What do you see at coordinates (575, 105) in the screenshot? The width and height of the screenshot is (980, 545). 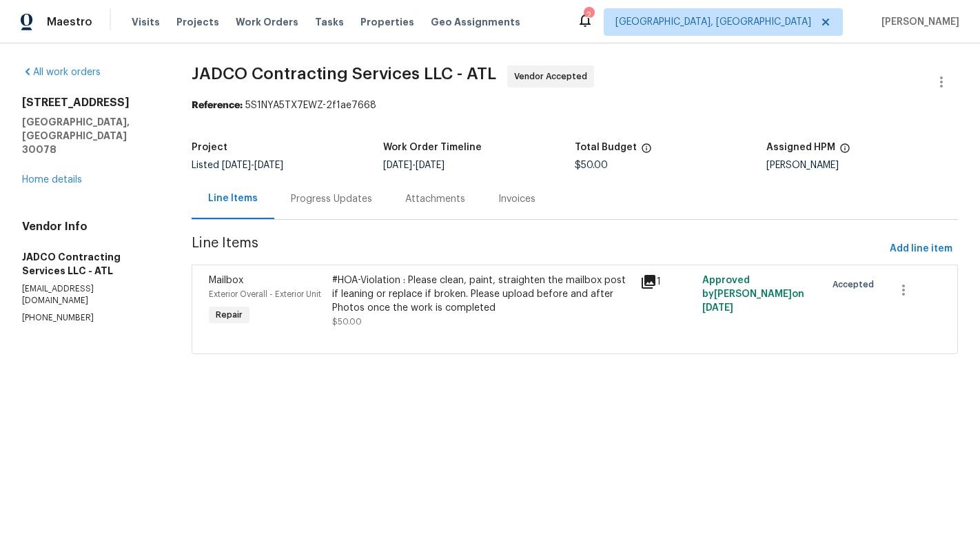 I see `div: 5S1NYA5TX7EWZ-2f1ae7668` at bounding box center [575, 105].